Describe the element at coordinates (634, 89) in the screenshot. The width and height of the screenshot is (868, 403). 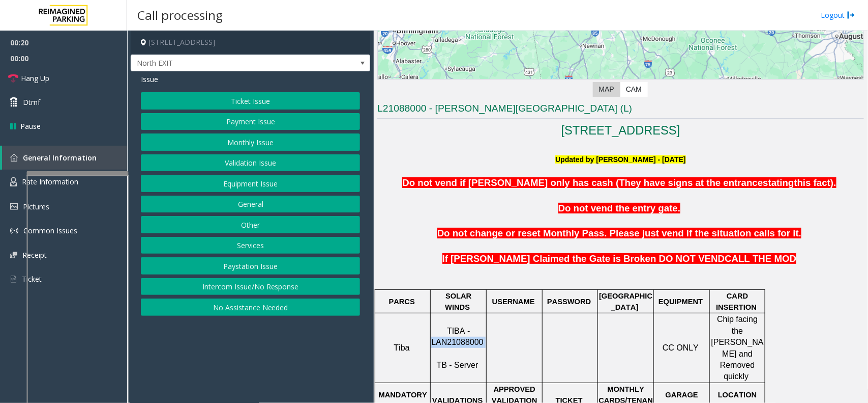
I see `label: CAM` at that location.